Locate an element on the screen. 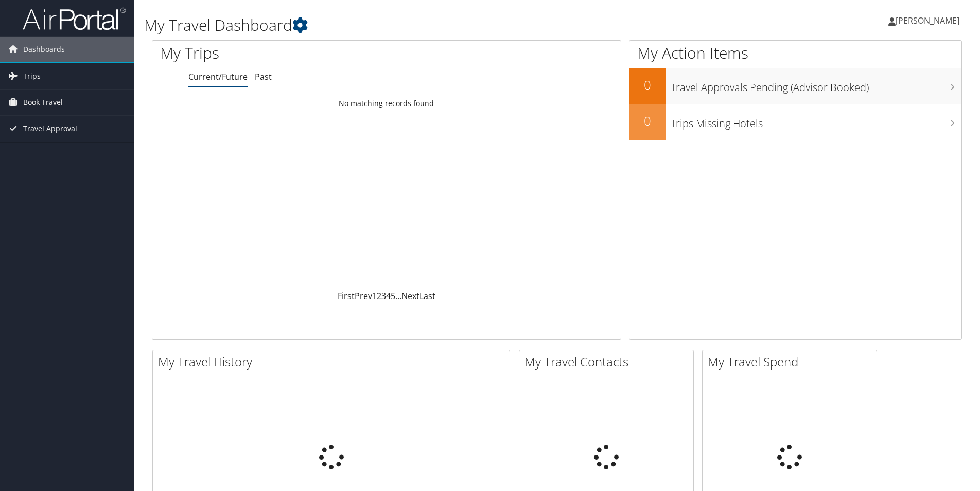  h3: Trips Missing Hotels is located at coordinates (815, 121).